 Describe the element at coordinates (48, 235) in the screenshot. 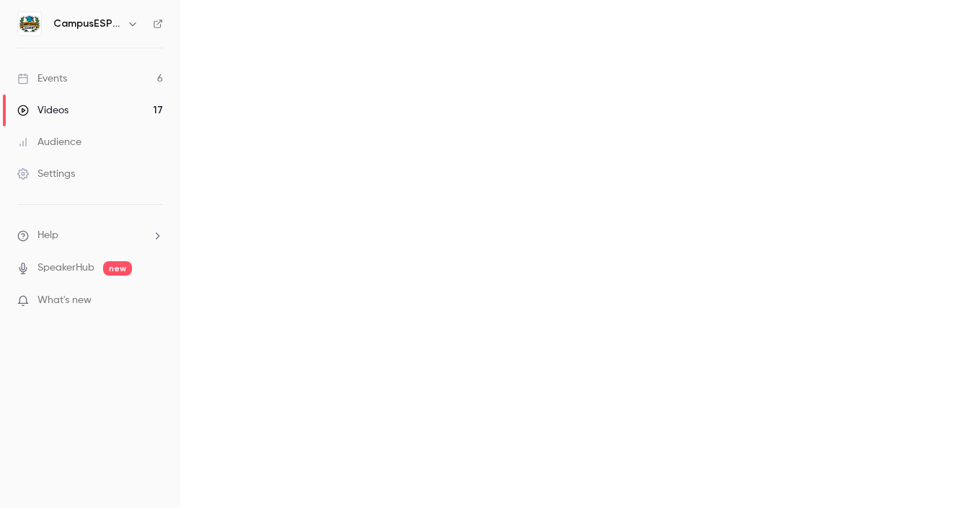

I see `span: Help` at that location.